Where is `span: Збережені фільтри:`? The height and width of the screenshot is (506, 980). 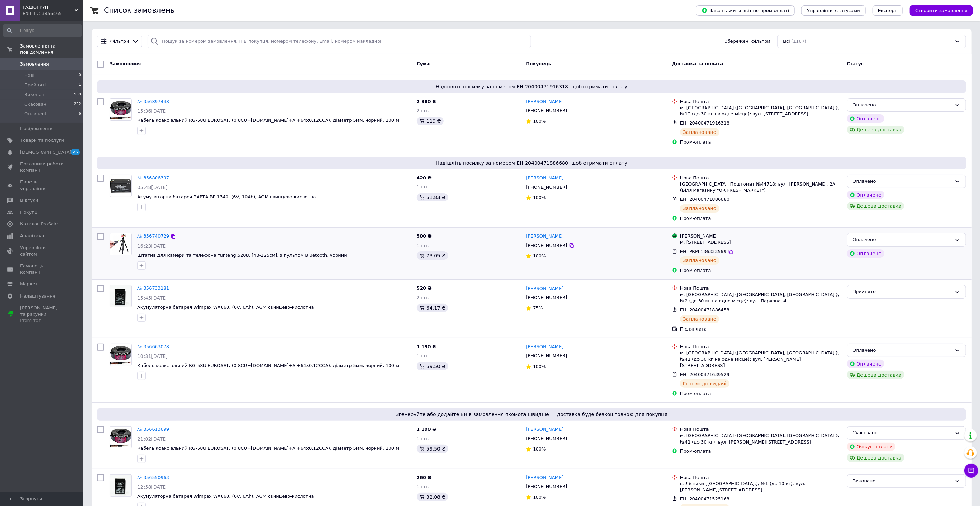 span: Збережені фільтри: is located at coordinates (748, 41).